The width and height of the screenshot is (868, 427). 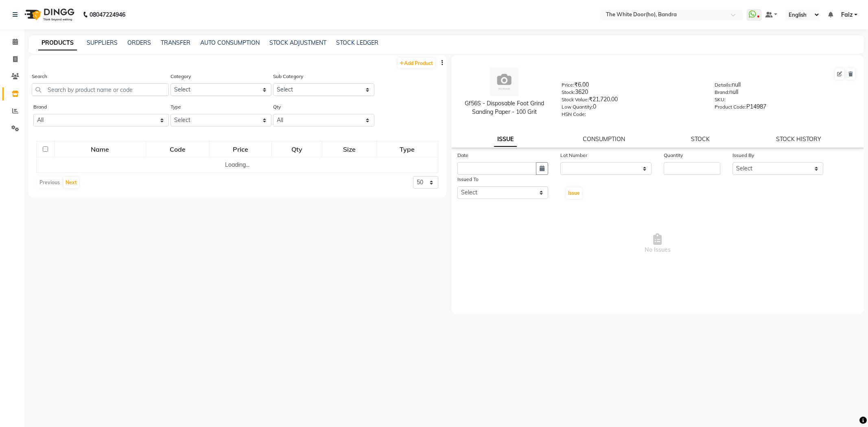 What do you see at coordinates (632, 101) in the screenshot?
I see `div: ₹21,720.00` at bounding box center [632, 101].